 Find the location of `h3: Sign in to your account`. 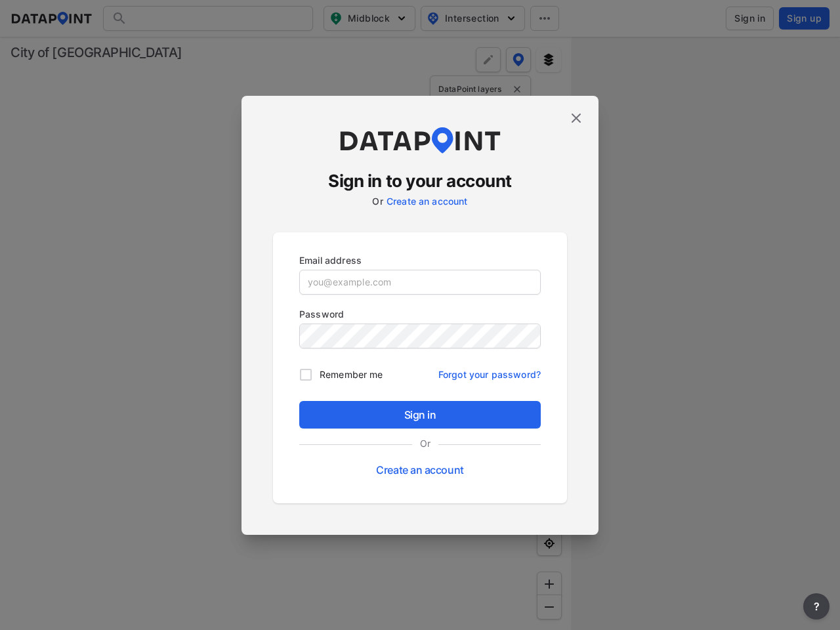

h3: Sign in to your account is located at coordinates (420, 181).